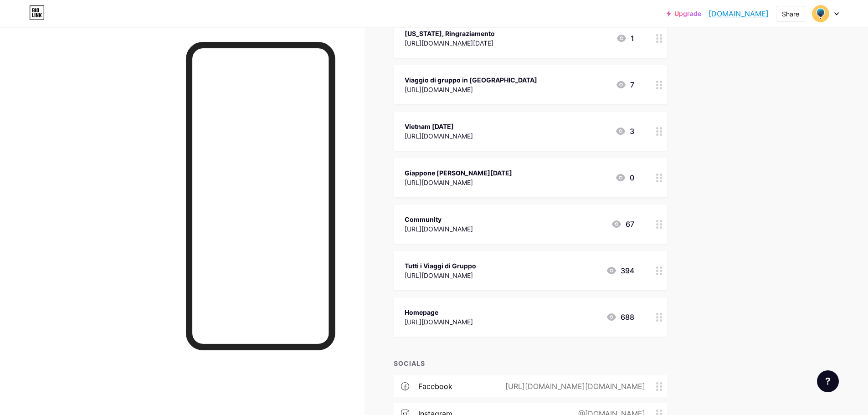 The image size is (868, 415). I want to click on div: Share, so click(790, 14).